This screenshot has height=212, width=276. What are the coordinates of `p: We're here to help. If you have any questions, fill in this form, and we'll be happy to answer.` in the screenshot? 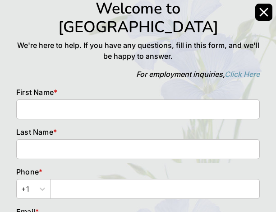 It's located at (138, 51).